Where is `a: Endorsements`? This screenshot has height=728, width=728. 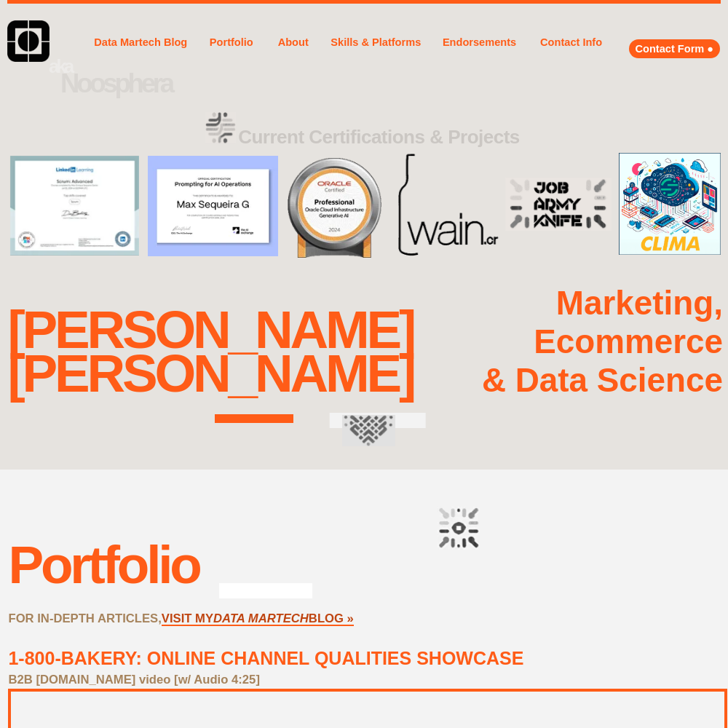 a: Endorsements is located at coordinates (478, 42).